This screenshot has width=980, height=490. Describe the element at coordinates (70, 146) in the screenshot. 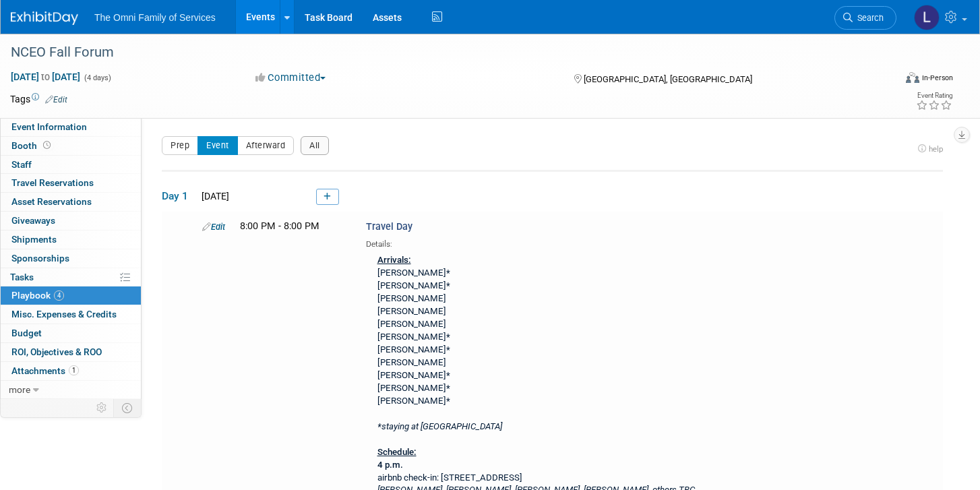

I see `a: Booth` at that location.